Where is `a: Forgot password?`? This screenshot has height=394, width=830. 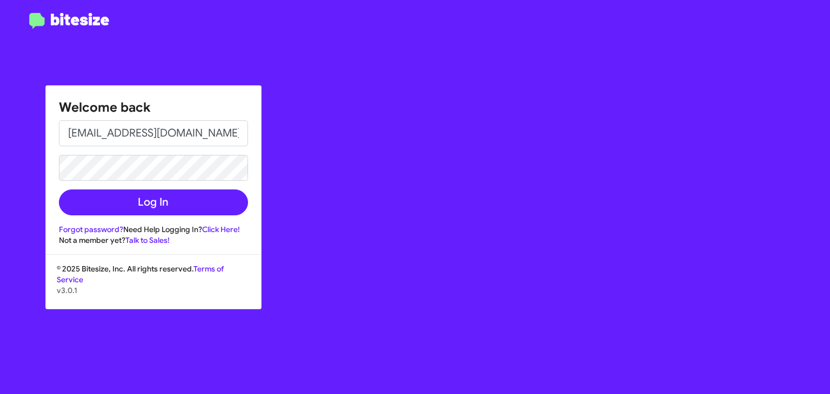
a: Forgot password? is located at coordinates (91, 230).